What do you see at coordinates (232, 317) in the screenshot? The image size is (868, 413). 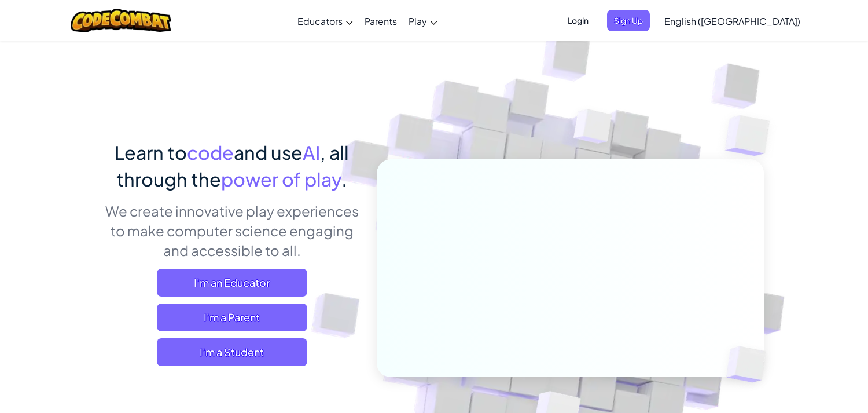 I see `a: I'm a Parent` at bounding box center [232, 317].